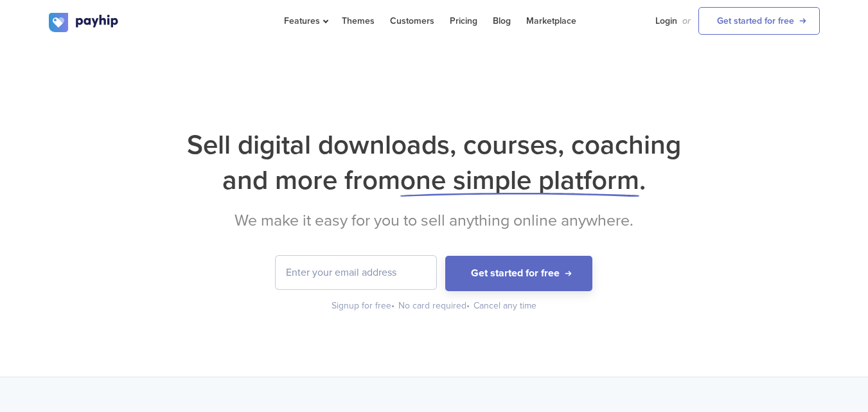 The image size is (868, 412). What do you see at coordinates (305, 21) in the screenshot?
I see `span: Features` at bounding box center [305, 21].